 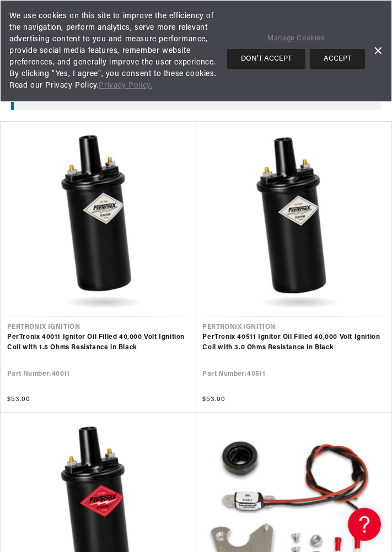 What do you see at coordinates (98, 343) in the screenshot?
I see `a: PerTronix 40011 Ignitor Oil Filled 40,000 Volt Ignition Coil with 1.5 Ohms Resistance in Black` at bounding box center [98, 343].